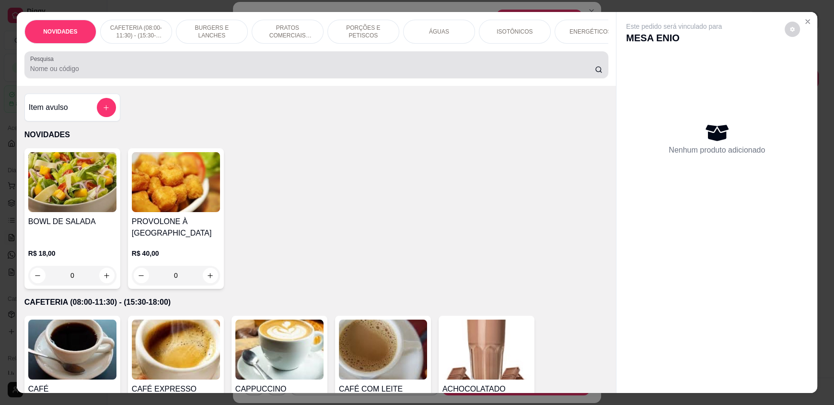 This screenshot has width=834, height=405. I want to click on p: PRATOS COMERCIAIS (11:30-15:30), so click(288, 32).